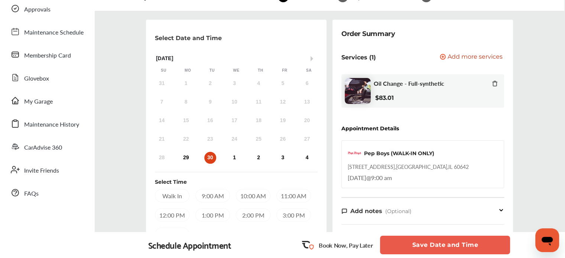  I want to click on div: Not available Saturday, September 27th, 2025, so click(307, 139).